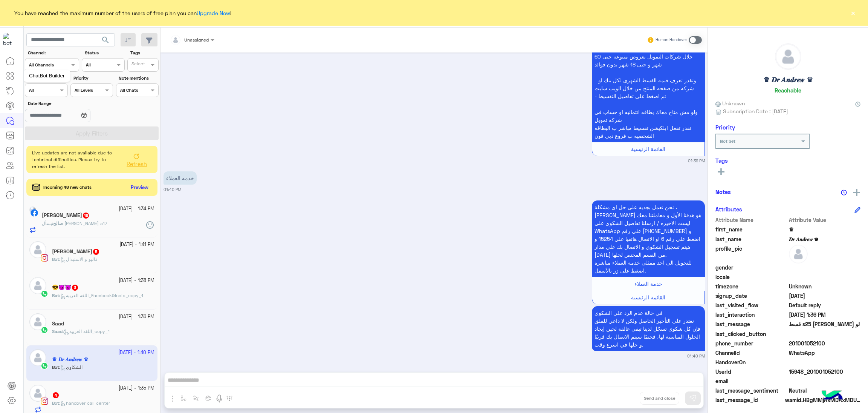 Image resolution: width=868 pixels, height=413 pixels. What do you see at coordinates (823, 400) in the screenshot?
I see `span: wamid.HBgMMjAxMDAxMDUyMTAwFQIAEhggQUM3RjgzQUQyRkVERDRBQkE2MjBCREY0NjMxMDhDNDUA` at bounding box center [823, 400].